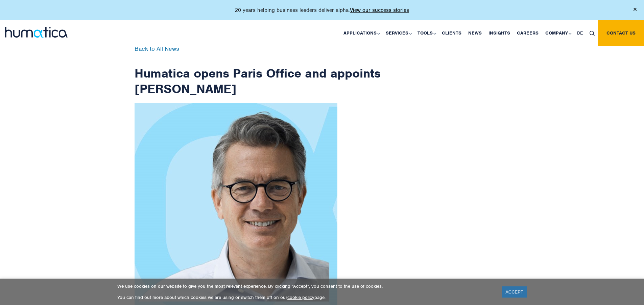 This screenshot has height=305, width=644. What do you see at coordinates (36, 32) in the screenshot?
I see `img: logo` at bounding box center [36, 32].